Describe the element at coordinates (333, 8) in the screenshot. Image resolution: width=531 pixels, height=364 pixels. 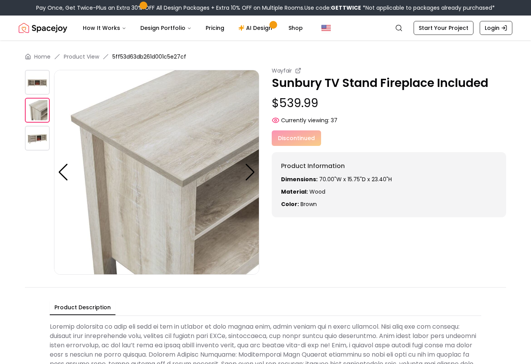
I see `span: Use code:` at that location.